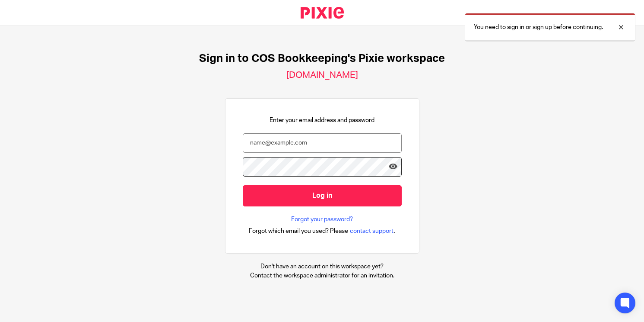 The width and height of the screenshot is (644, 322). Describe the element at coordinates (322, 276) in the screenshot. I see `p: Contact the workspace administrator for an invitation.` at that location.